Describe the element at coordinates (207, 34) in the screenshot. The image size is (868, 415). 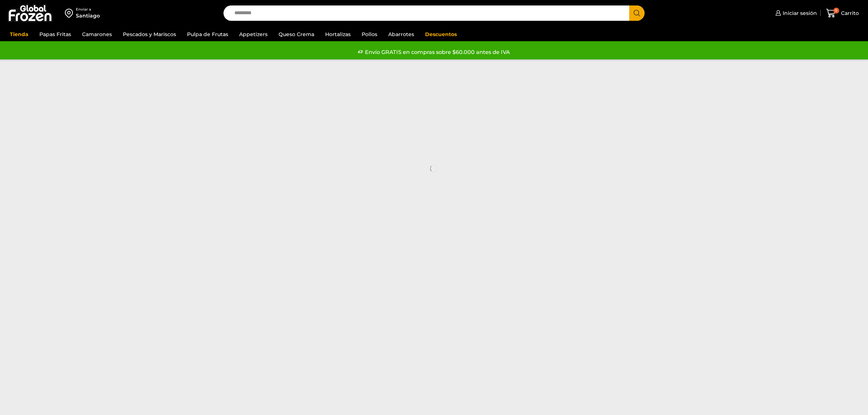
I see `a: Pulpa de Frutas` at that location.